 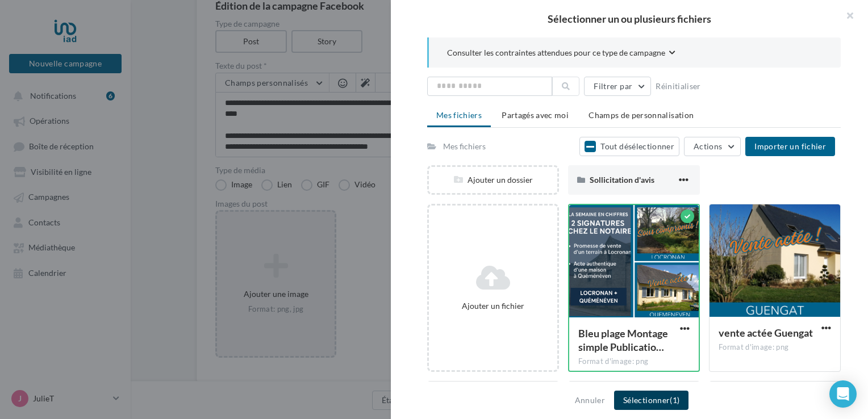 I want to click on span: Actions, so click(x=708, y=146).